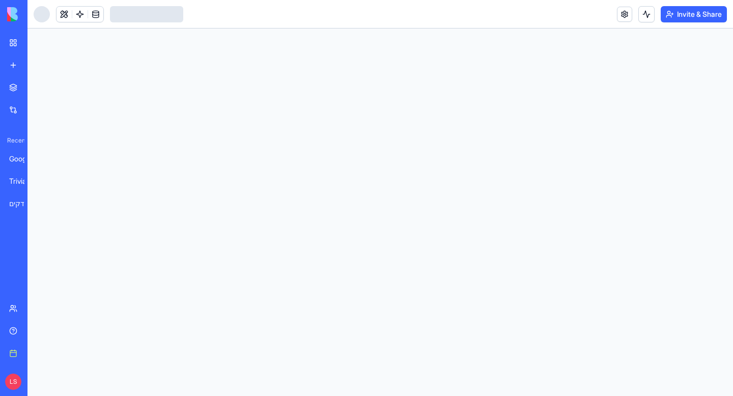 This screenshot has height=396, width=733. Describe the element at coordinates (23, 204) in the screenshot. I see `a: י.א פרגולות ודקים` at that location.